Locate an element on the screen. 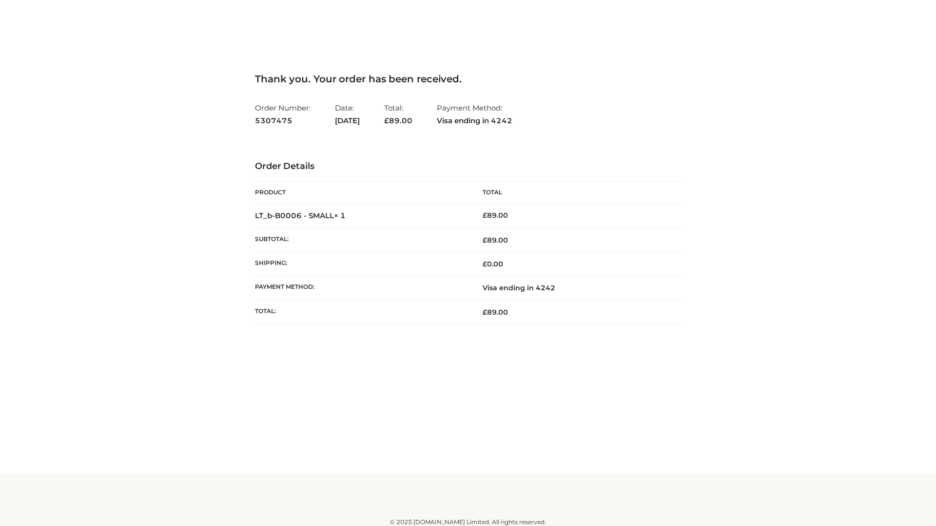 This screenshot has height=526, width=936. td: Visa ending in 4242 is located at coordinates (574, 288).